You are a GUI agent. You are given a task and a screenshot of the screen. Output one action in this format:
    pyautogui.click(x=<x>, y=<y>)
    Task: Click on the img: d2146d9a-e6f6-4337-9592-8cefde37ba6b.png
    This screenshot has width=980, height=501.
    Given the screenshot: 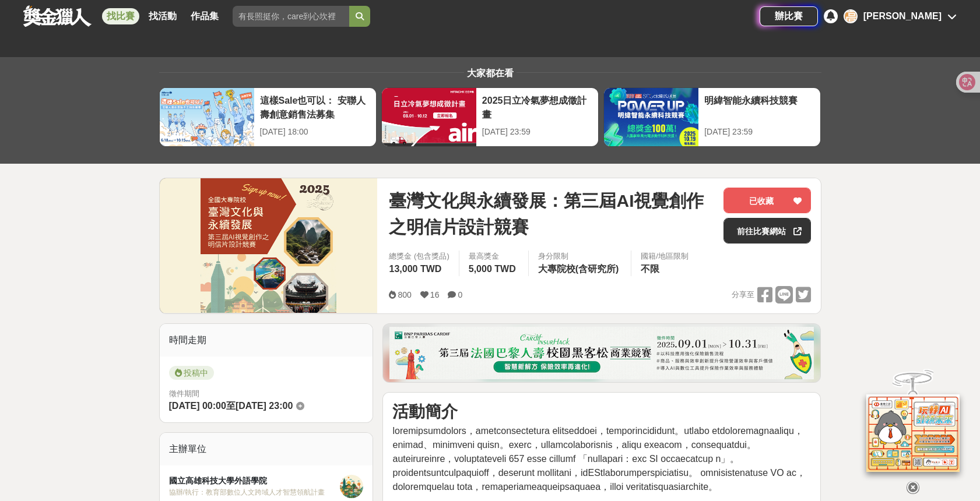 What is the action you would take?
    pyautogui.click(x=913, y=432)
    